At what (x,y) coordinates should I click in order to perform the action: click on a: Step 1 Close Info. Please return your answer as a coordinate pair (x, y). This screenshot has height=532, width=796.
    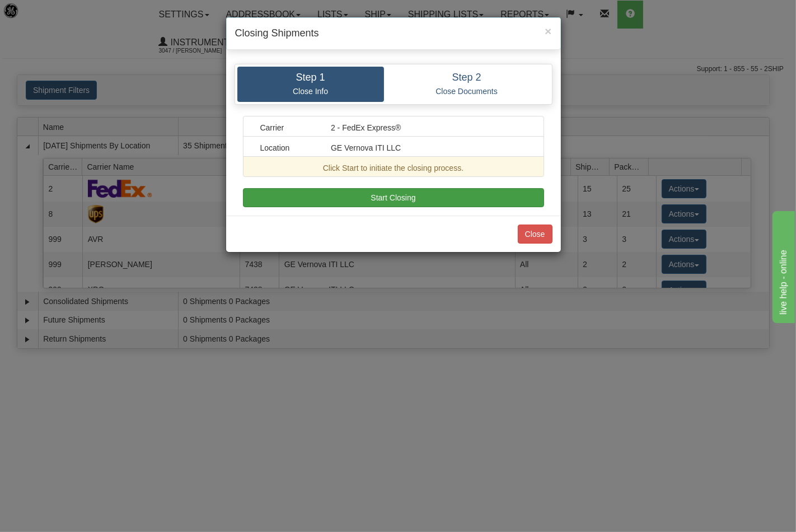
    Looking at the image, I should click on (310, 84).